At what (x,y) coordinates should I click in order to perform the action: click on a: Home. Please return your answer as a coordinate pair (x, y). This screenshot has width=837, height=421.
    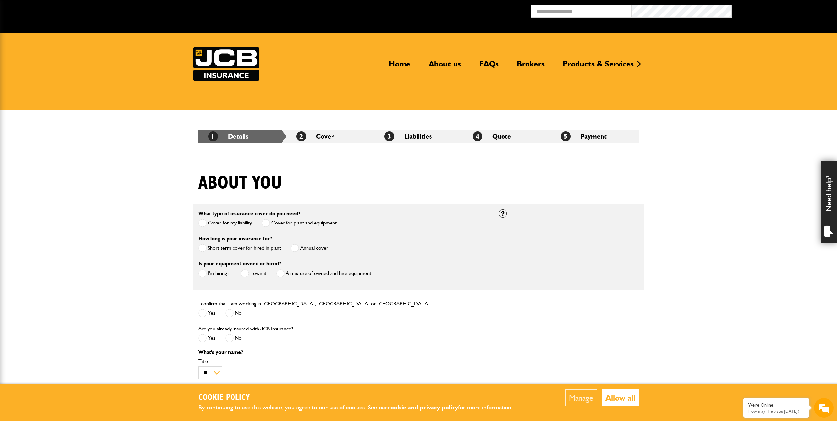
    Looking at the image, I should click on (400, 66).